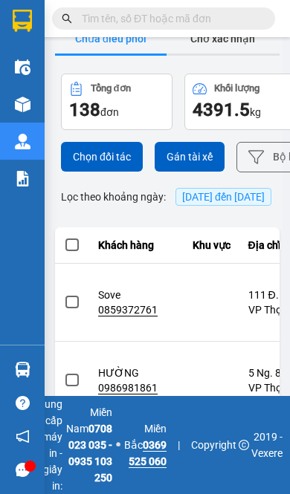  What do you see at coordinates (111, 39) in the screenshot?
I see `button: Chưa điều phối` at bounding box center [111, 39].